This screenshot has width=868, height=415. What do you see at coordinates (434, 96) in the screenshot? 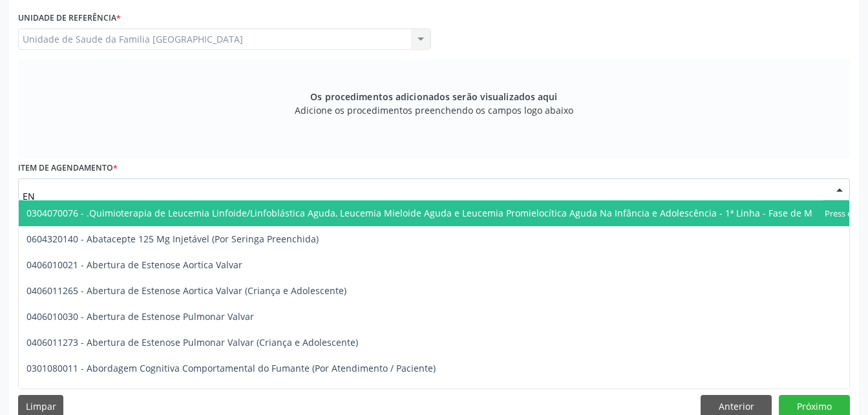
I see `span: Os procedimentos adicionados serão visualizados aqui` at bounding box center [434, 96].